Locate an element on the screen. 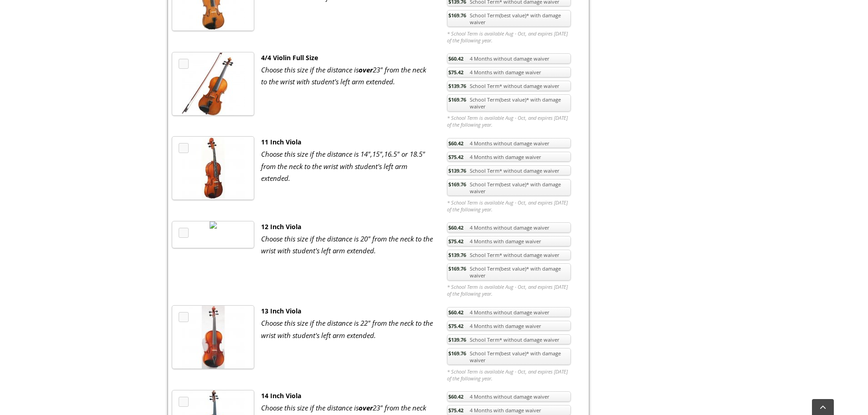 The image size is (868, 415). img: th_1fc34dab4bdaff02a3697e89cb8f30dd_1340378525Viola13.JPG is located at coordinates (213, 337).